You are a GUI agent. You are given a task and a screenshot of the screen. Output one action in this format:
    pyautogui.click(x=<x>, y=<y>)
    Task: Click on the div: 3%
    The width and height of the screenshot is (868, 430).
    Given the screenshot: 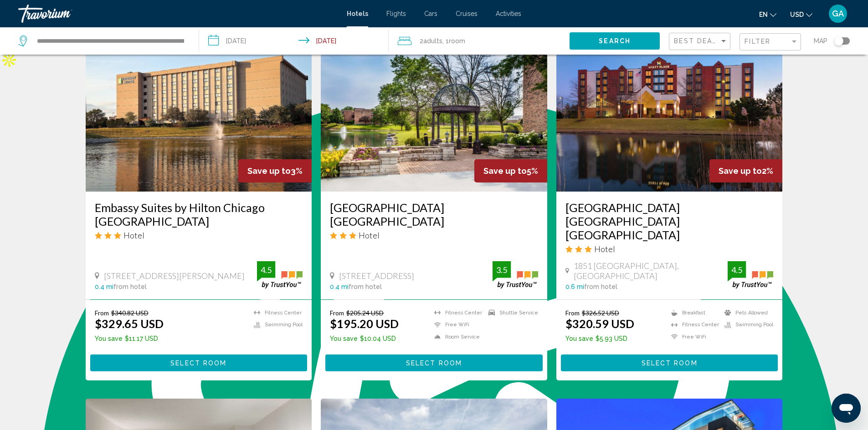 What is the action you would take?
    pyautogui.click(x=275, y=171)
    